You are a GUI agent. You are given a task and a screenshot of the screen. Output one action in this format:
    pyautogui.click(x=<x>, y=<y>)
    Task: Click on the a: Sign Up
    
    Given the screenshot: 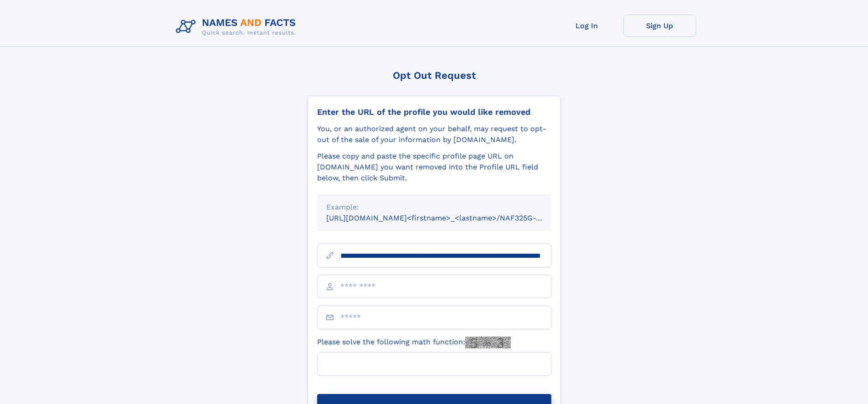 What is the action you would take?
    pyautogui.click(x=660, y=26)
    